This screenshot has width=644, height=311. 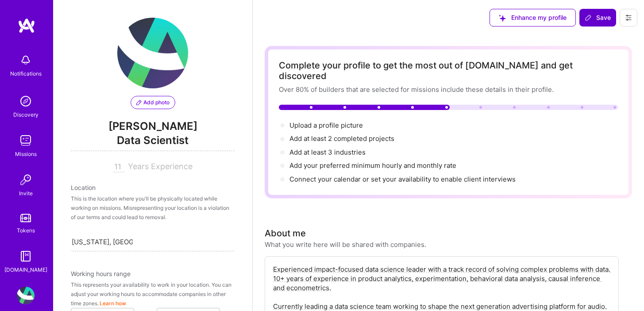 I want to click on span: Data Scientist, so click(x=153, y=142).